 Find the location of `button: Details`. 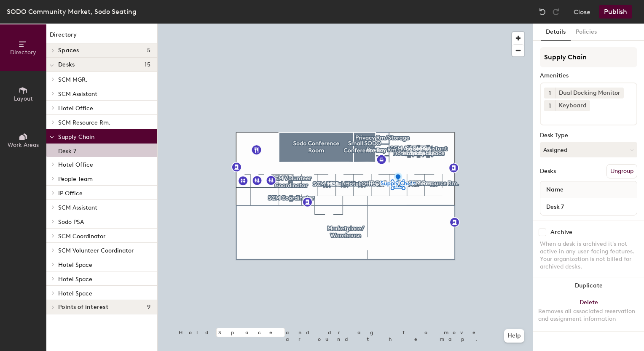

button: Details is located at coordinates (555, 32).